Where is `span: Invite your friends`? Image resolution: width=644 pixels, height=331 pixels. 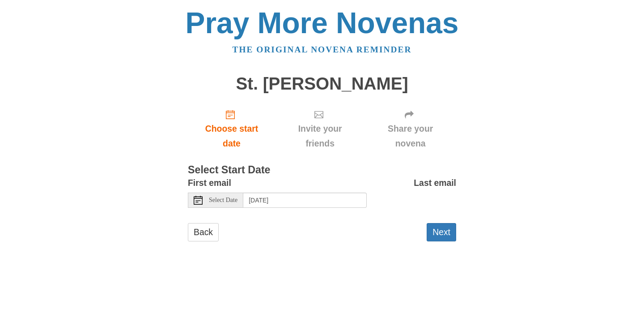
span: Invite your friends is located at coordinates (319, 136).